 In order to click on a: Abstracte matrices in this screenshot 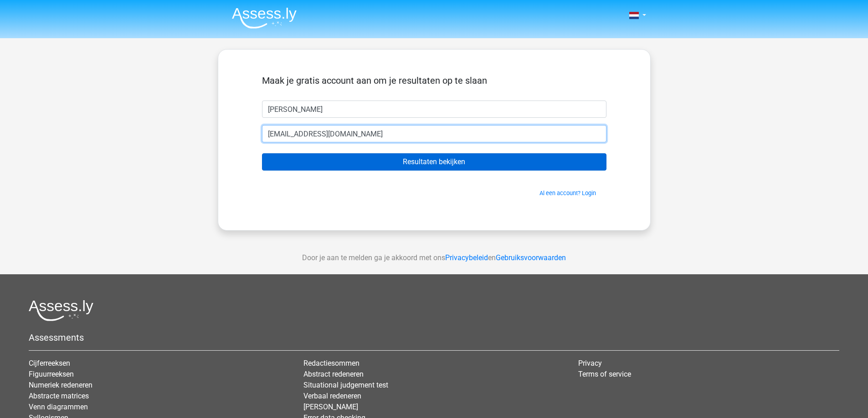, I will do `click(59, 396)`.